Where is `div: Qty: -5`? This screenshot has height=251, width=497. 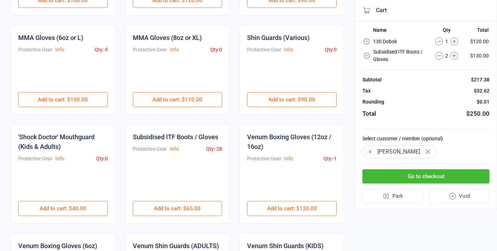
div: Qty: -5 is located at coordinates (101, 50).